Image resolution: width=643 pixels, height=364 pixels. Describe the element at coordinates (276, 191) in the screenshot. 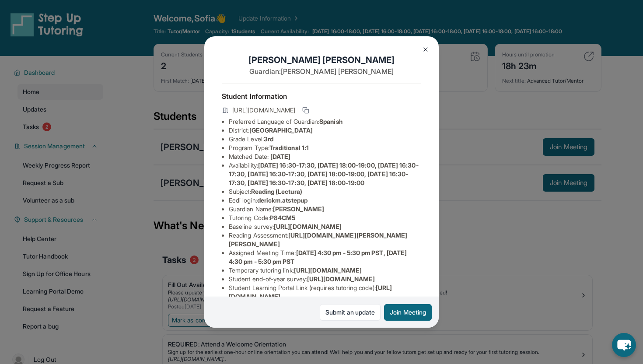

I see `span: Reading (Lectura)` at that location.